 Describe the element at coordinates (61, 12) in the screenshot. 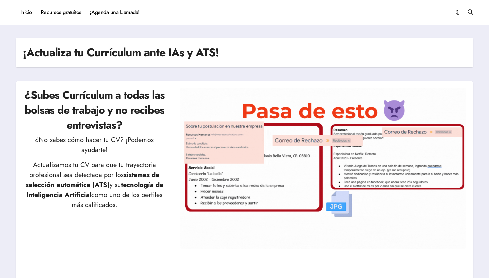

I see `a: Recursos gratuitos` at that location.